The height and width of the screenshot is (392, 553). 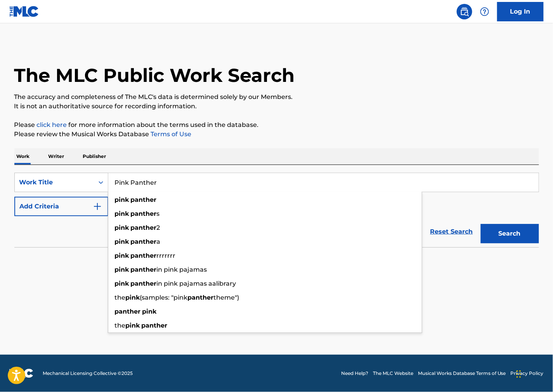 What do you see at coordinates (462, 373) in the screenshot?
I see `a: Musical Works Database Terms of Use` at bounding box center [462, 373].